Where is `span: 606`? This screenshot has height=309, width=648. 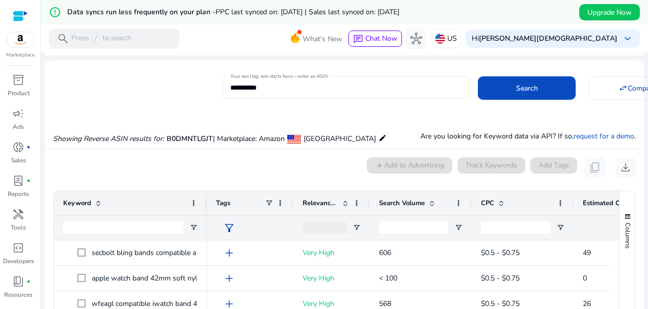
span: 606 is located at coordinates (385, 253).